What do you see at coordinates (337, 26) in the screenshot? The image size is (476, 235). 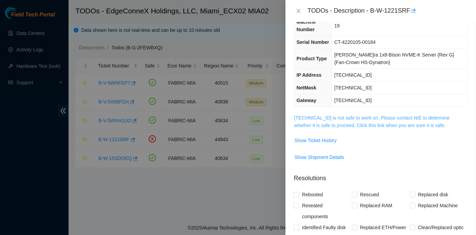 I see `span: 19` at bounding box center [337, 26].